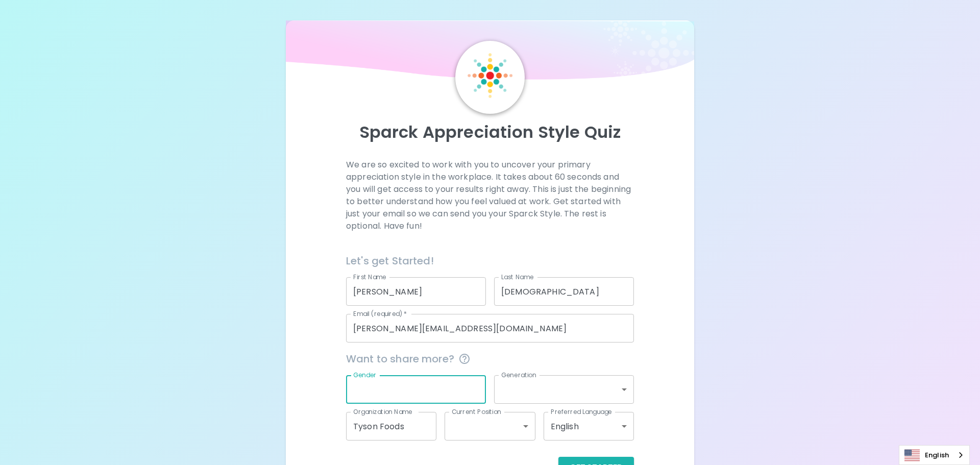 The width and height of the screenshot is (980, 465). Describe the element at coordinates (490, 261) in the screenshot. I see `h6: Let's get Started!` at that location.